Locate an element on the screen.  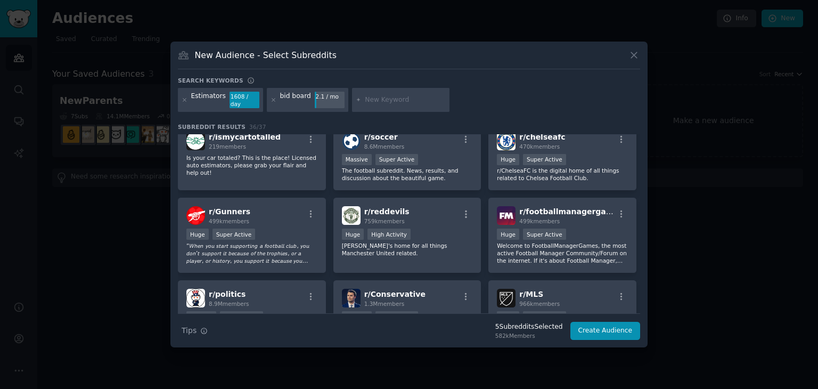
span: 966k members is located at coordinates (539, 304).